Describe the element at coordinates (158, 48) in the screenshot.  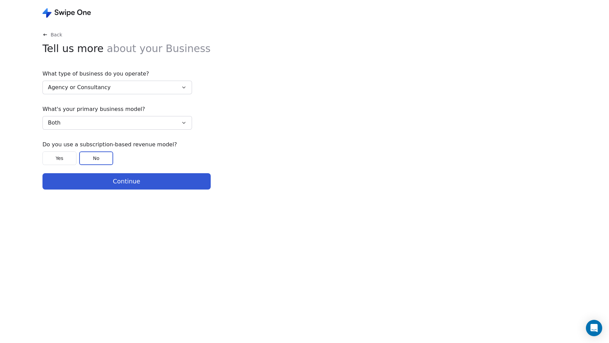
I see `span: about your Business` at that location.